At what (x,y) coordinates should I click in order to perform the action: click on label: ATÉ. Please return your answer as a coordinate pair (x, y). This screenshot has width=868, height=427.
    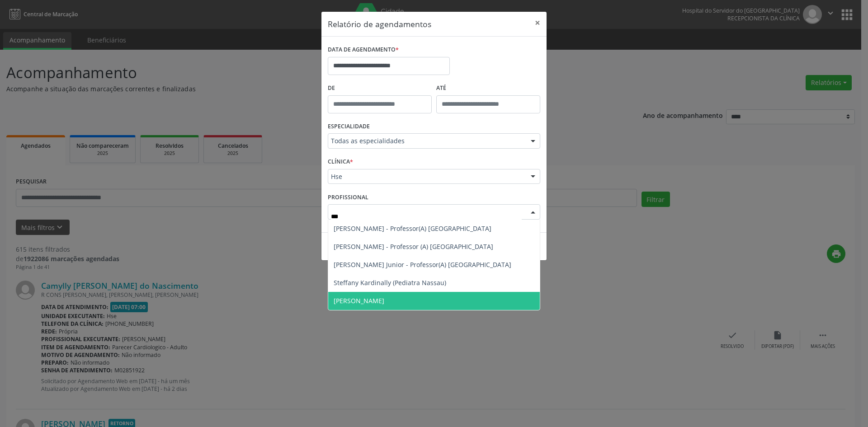
    Looking at the image, I should click on (488, 88).